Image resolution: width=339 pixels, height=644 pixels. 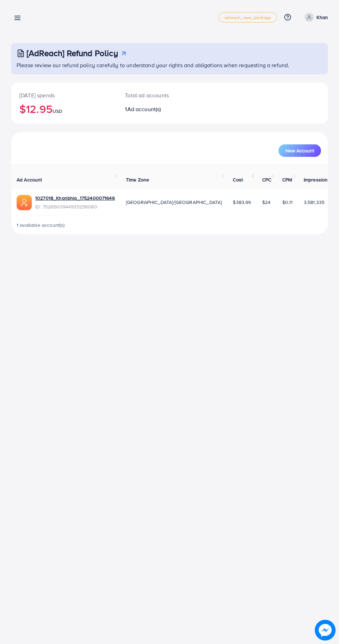 What do you see at coordinates (287, 180) in the screenshot?
I see `span: CPM` at bounding box center [287, 180].